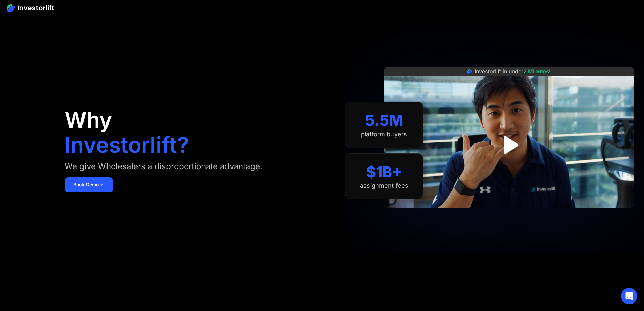  Describe the element at coordinates (384, 172) in the screenshot. I see `div: $1B+` at that location.